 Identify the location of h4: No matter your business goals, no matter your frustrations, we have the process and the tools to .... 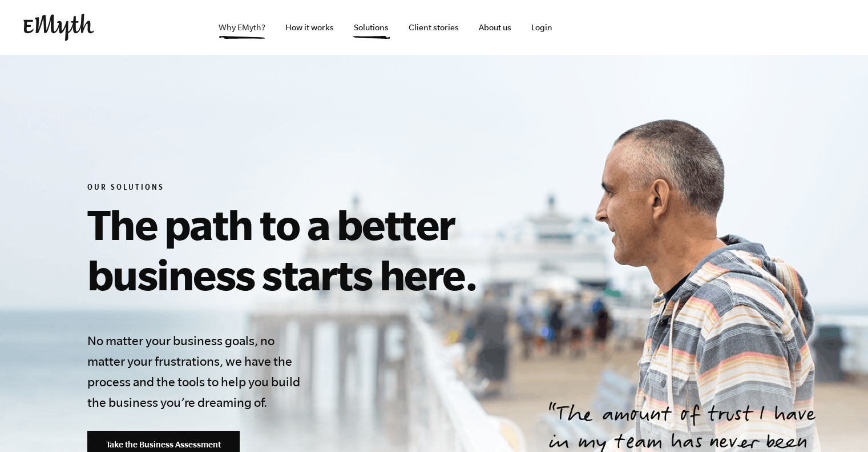
(197, 372).